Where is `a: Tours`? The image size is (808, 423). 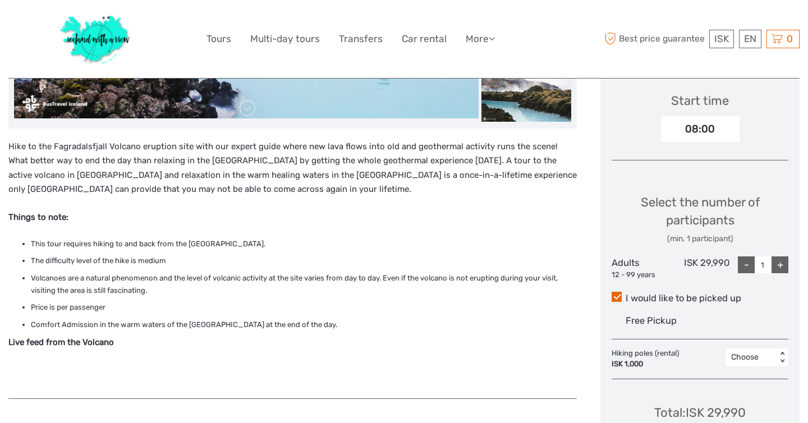 a: Tours is located at coordinates (219, 39).